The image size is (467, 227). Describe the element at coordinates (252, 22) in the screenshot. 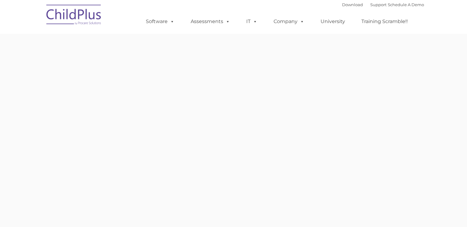

I see `a: IT` at that location.